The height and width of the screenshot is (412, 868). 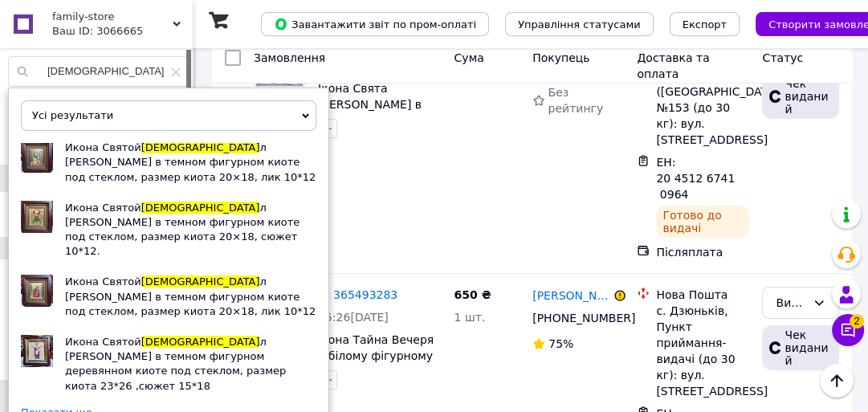 I want to click on span: 1 шт., so click(x=469, y=317).